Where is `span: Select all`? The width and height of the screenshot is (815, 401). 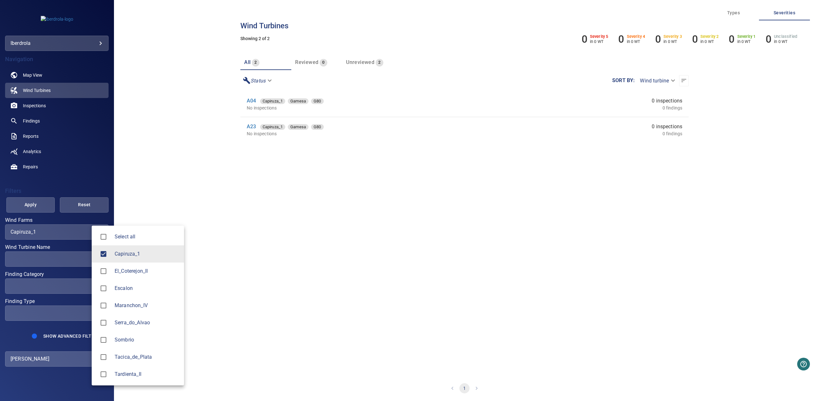 span: Select all is located at coordinates (147, 237).